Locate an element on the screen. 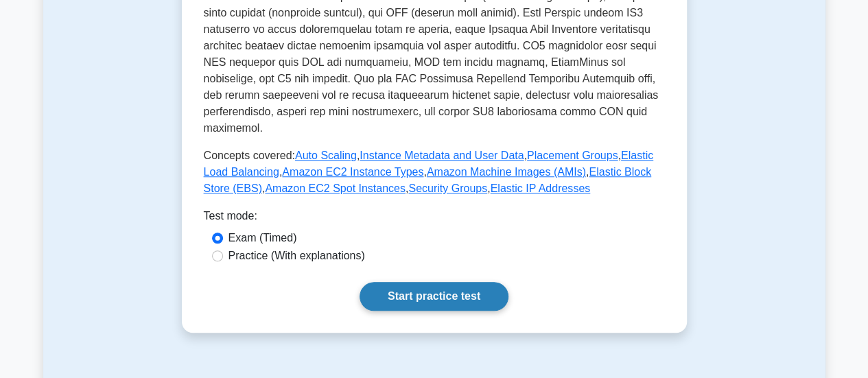 This screenshot has width=868, height=378. a: Elastic IP Addresses is located at coordinates (540, 188).